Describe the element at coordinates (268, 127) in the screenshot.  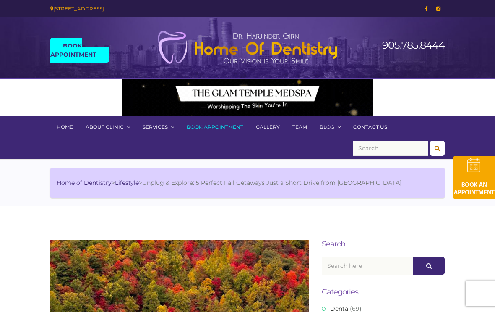
I see `a: Gallery` at that location.